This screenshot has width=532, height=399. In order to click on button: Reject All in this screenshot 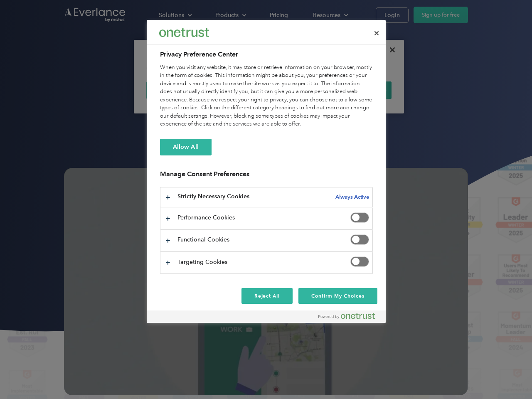, I will do `click(267, 296)`.